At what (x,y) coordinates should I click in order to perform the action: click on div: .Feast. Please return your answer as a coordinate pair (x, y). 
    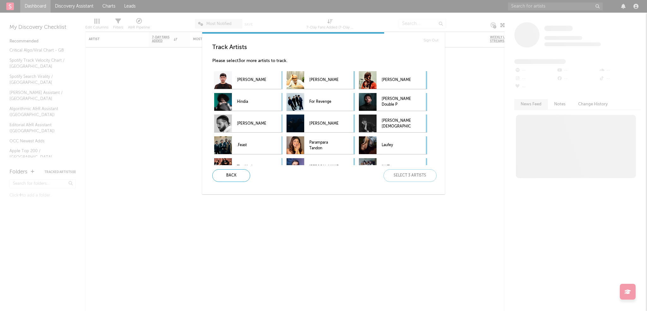
    Looking at the image, I should click on (248, 145).